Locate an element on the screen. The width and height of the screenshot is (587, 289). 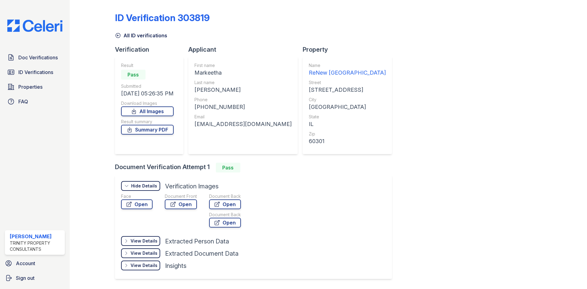
a: ID Verifications is located at coordinates (35, 72).